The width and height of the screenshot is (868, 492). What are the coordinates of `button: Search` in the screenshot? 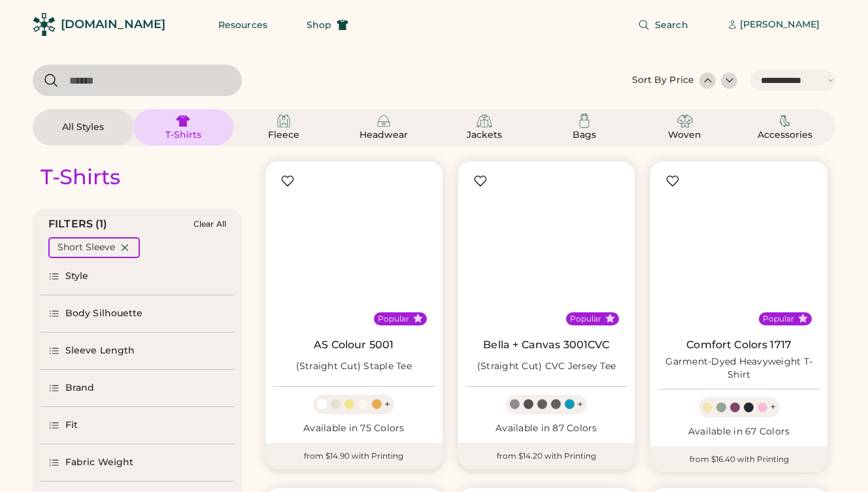 It's located at (663, 25).